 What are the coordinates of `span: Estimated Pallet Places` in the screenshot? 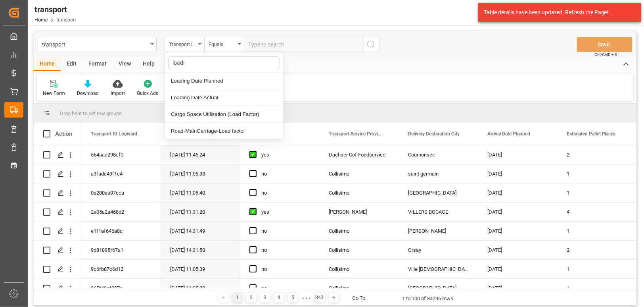 It's located at (591, 134).